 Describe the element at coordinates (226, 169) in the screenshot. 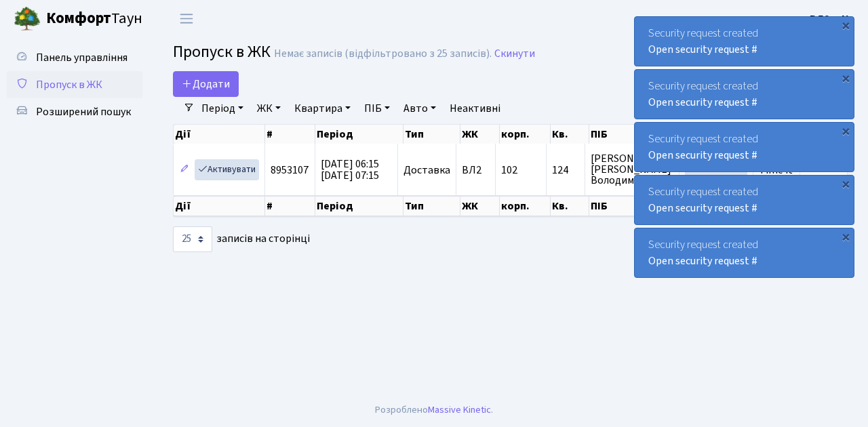

I see `a: Активувати` at that location.